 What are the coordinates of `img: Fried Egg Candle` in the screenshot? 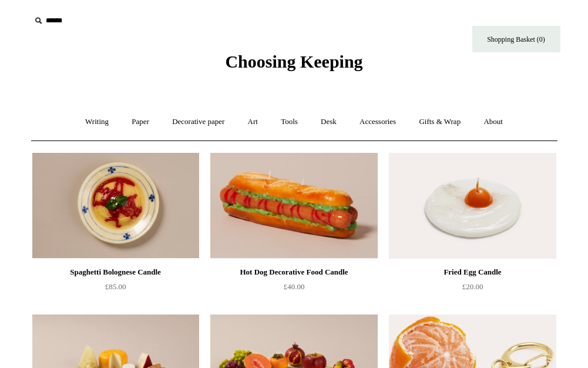 It's located at (472, 205).